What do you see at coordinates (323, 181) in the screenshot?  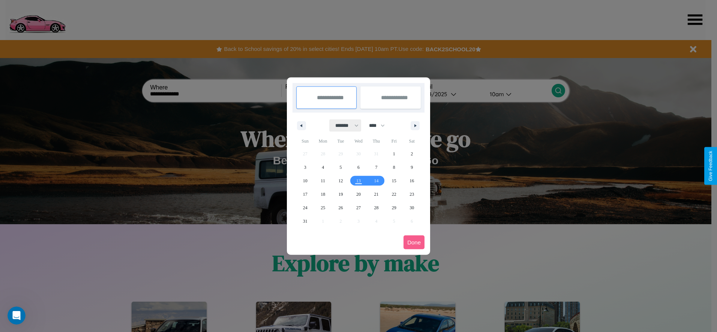 I see `span: 11` at bounding box center [323, 181].